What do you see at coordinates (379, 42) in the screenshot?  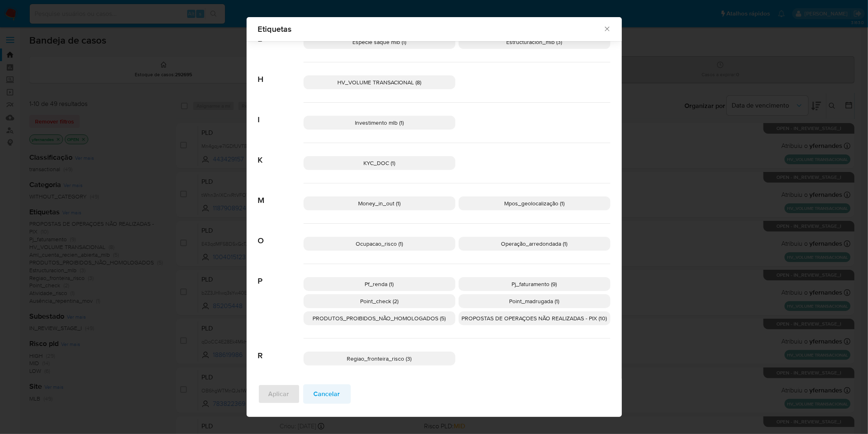 I see `span: Espécie saque mlb (1)` at bounding box center [379, 42].